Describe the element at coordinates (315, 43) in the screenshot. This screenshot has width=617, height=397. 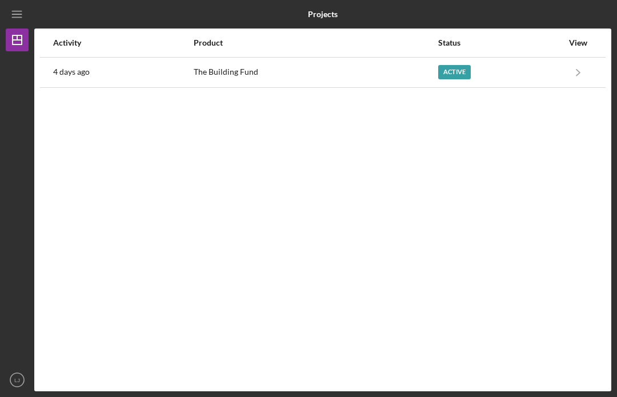
I see `div: Product` at that location.